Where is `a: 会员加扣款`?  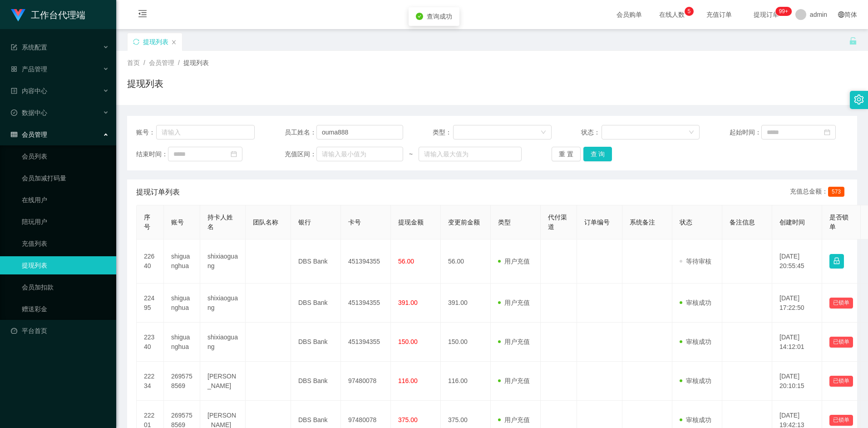
a: 会员加扣款 is located at coordinates (65, 287).